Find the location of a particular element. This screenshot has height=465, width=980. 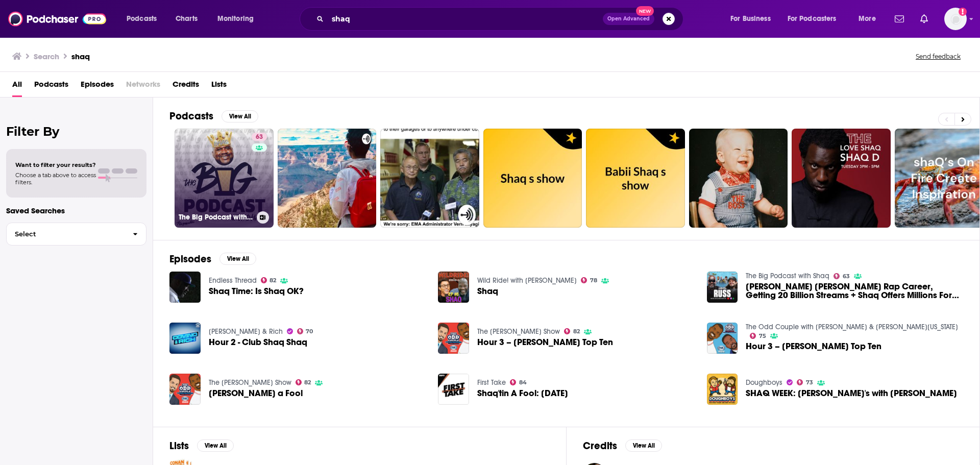

img: Shaq Time: Is Shaq OK? is located at coordinates (185, 287).